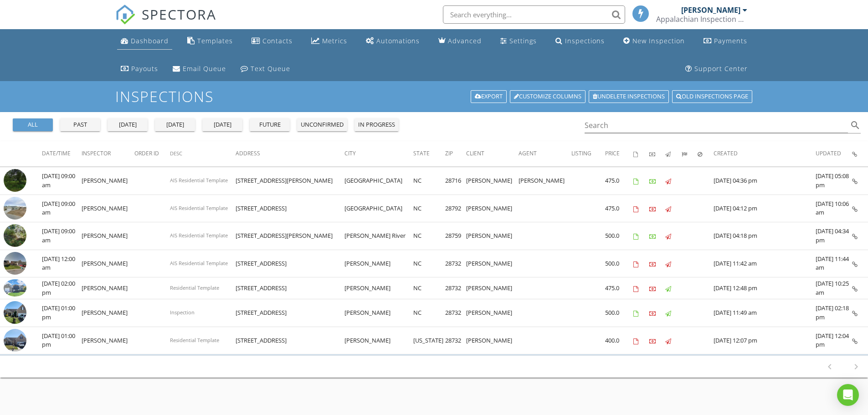 This screenshot has width=868, height=415. Describe the element at coordinates (61, 154) in the screenshot. I see `th: Date/Time: Not sorted.` at that location.